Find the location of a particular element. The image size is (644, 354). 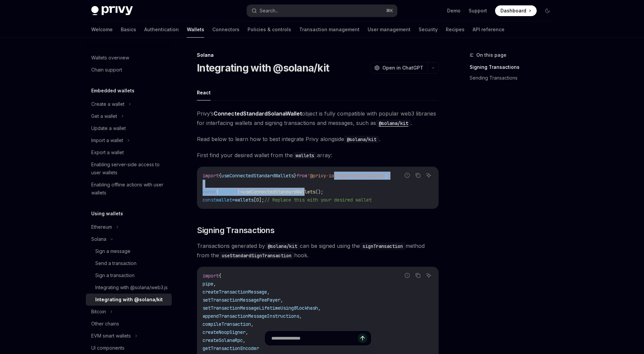

div: Send a transaction is located at coordinates (116, 264).